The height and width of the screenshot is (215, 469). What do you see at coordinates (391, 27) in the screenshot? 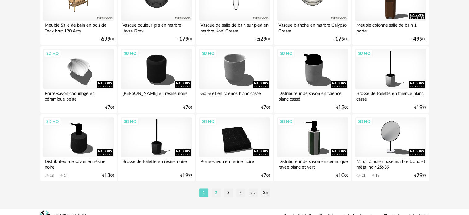
I see `div: Meuble colonne salle de bain 1 porte` at bounding box center [391, 27].